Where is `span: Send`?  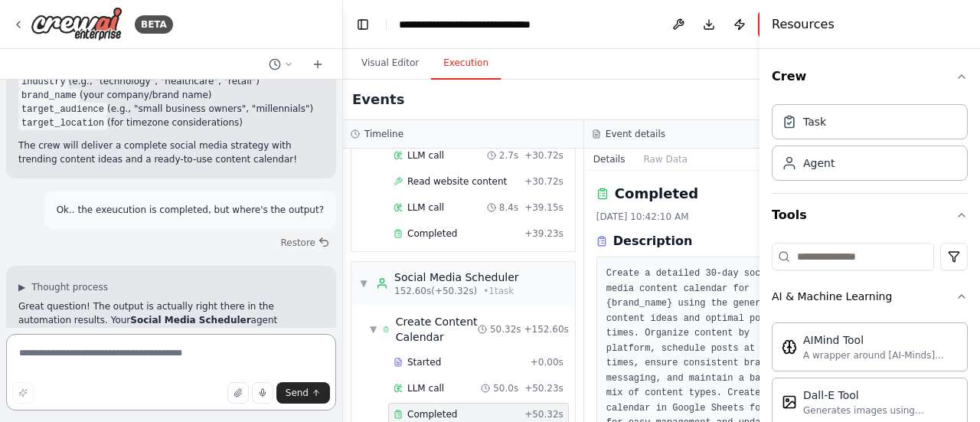
span: Send is located at coordinates (297, 393).